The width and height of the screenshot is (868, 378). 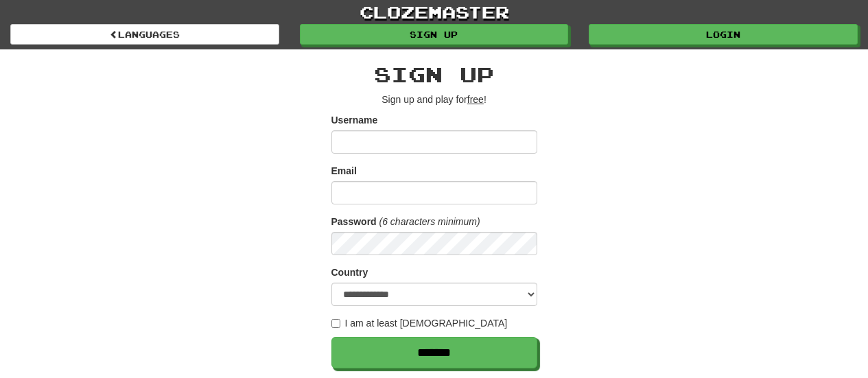 What do you see at coordinates (434, 100) in the screenshot?
I see `p: Sign up and play for !` at bounding box center [434, 100].